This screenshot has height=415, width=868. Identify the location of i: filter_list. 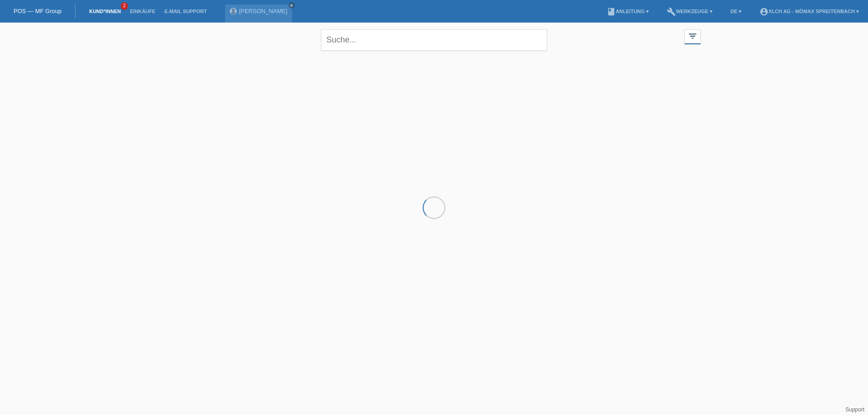
(692, 36).